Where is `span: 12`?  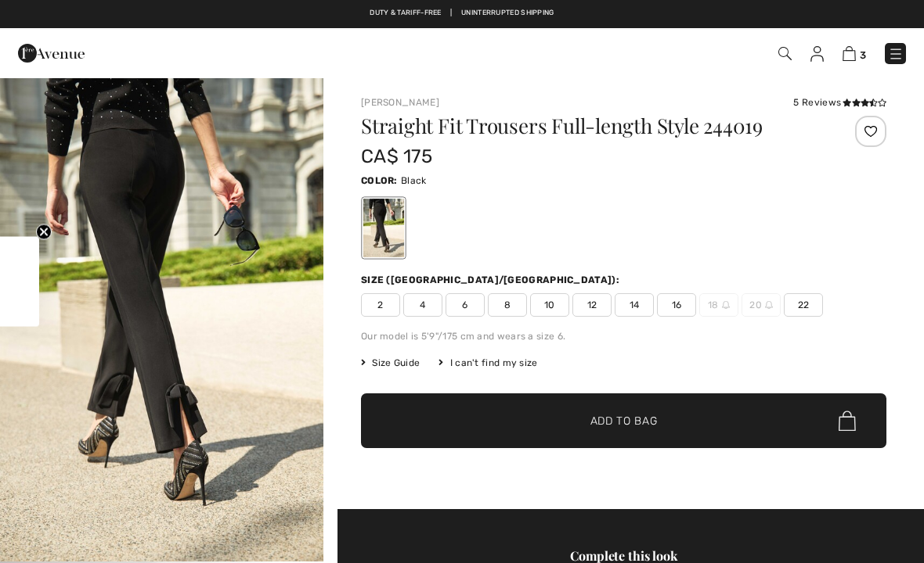 span: 12 is located at coordinates (591, 305).